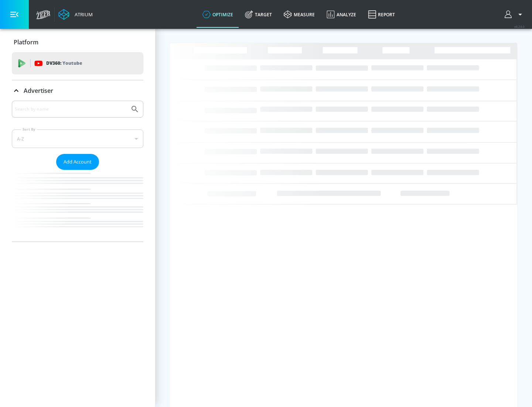  Describe the element at coordinates (78, 42) in the screenshot. I see `div: Platform` at that location.